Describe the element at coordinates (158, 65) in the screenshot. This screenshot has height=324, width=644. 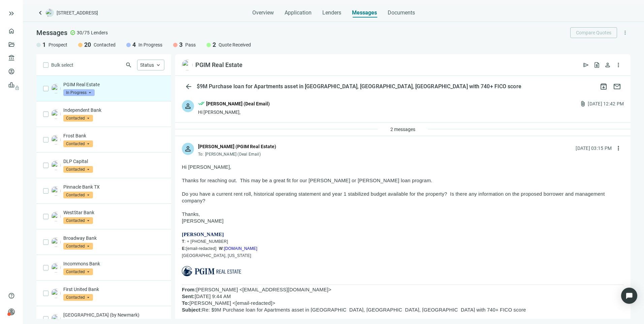
I see `span: keyboard_arrow_up` at that location.